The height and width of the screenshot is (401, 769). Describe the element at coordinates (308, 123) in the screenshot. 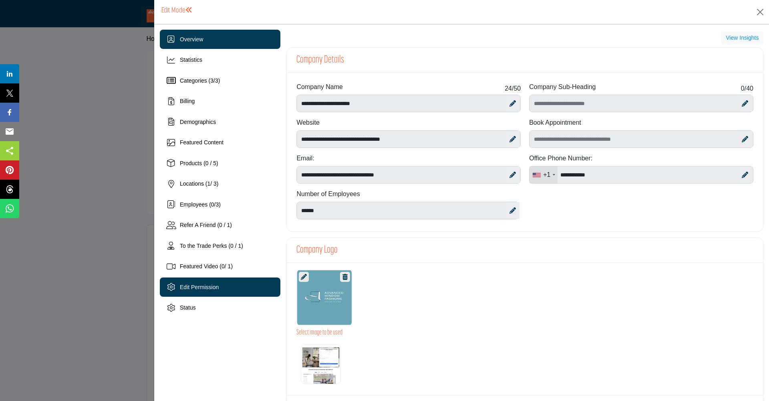

I see `label: Website` at that location.